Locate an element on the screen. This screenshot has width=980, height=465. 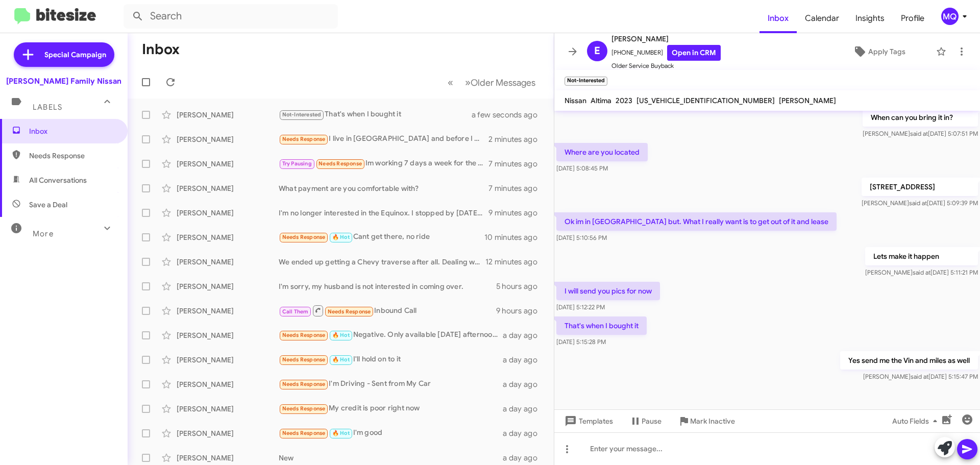
span: More is located at coordinates (43, 234).